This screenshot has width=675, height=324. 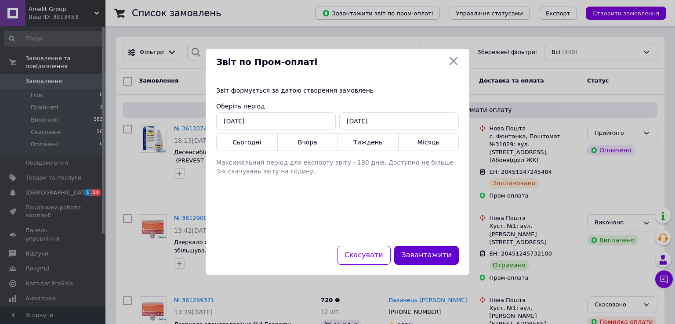 What do you see at coordinates (308, 142) in the screenshot?
I see `button: Вчора` at bounding box center [308, 142].